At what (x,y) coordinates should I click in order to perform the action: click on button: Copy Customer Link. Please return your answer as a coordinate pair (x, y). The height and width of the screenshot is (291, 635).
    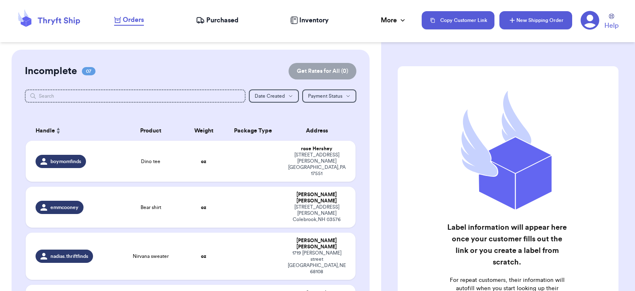
    Looking at the image, I should click on (458, 20).